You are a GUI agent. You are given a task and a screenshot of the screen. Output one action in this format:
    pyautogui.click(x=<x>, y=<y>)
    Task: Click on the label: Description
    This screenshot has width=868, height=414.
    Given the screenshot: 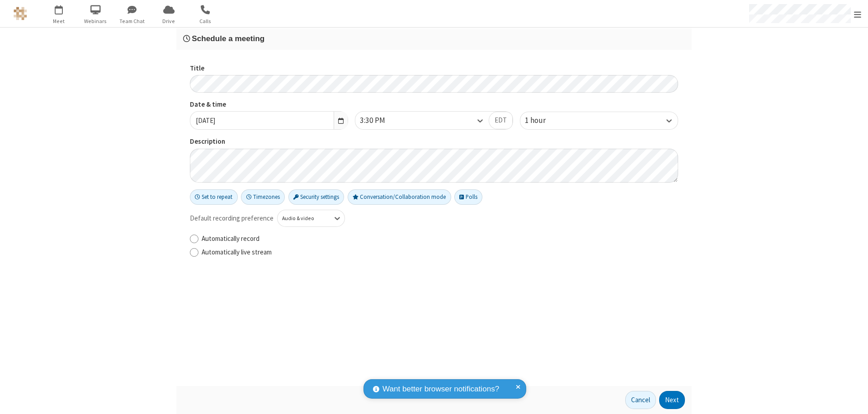 What is the action you would take?
    pyautogui.click(x=434, y=142)
    